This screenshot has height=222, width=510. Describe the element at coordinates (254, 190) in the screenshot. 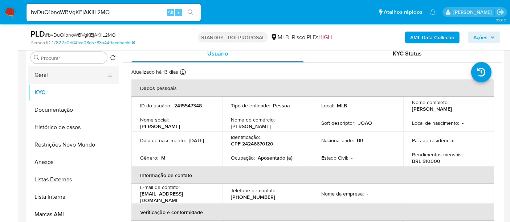

I see `p: Telefone de contato :` at that location.